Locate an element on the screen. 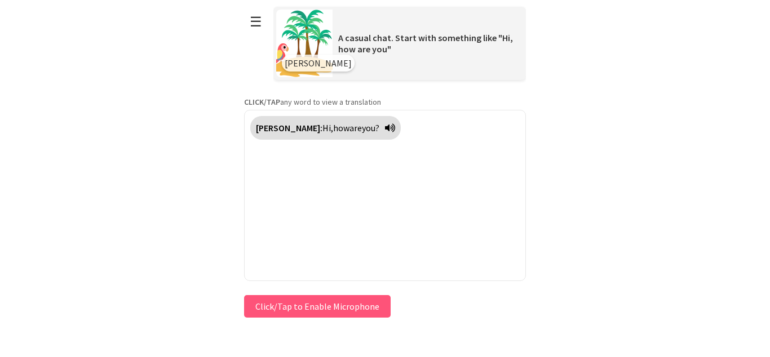 This screenshot has height=357, width=770. p: any word to view a translation is located at coordinates (385, 102).